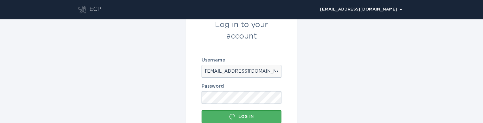  I want to click on div: Log in, so click(241, 117).